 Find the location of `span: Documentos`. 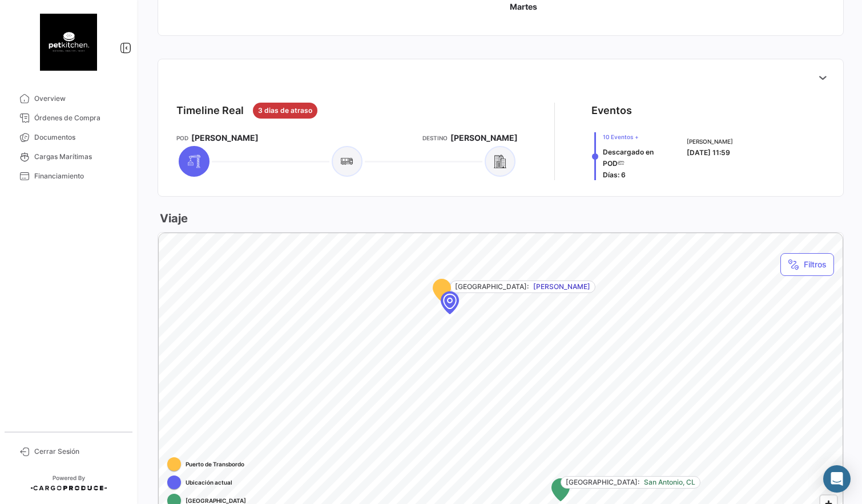

span: Documentos is located at coordinates (79, 137).